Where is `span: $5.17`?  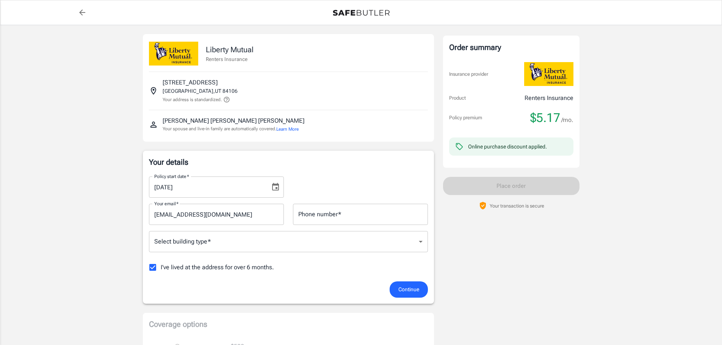 span: $5.17 is located at coordinates (545, 118).